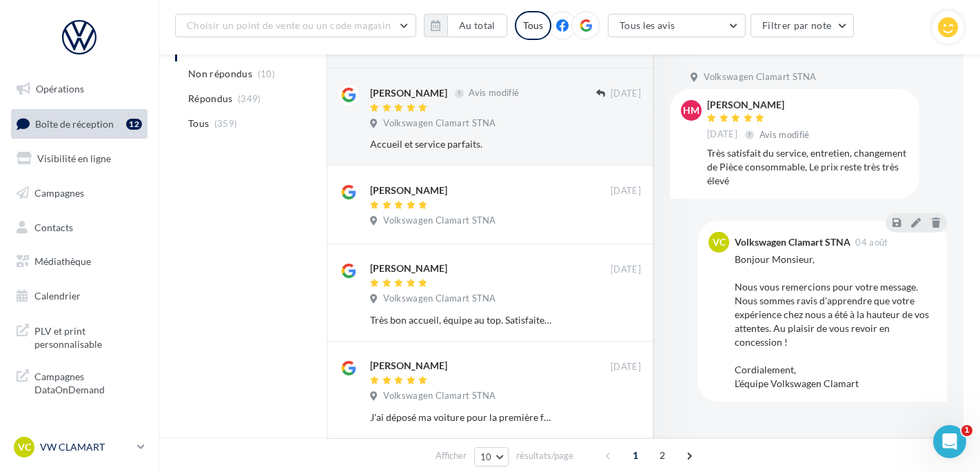 Image resolution: width=980 pixels, height=472 pixels. Describe the element at coordinates (677, 25) in the screenshot. I see `button: Tous les avis` at that location.